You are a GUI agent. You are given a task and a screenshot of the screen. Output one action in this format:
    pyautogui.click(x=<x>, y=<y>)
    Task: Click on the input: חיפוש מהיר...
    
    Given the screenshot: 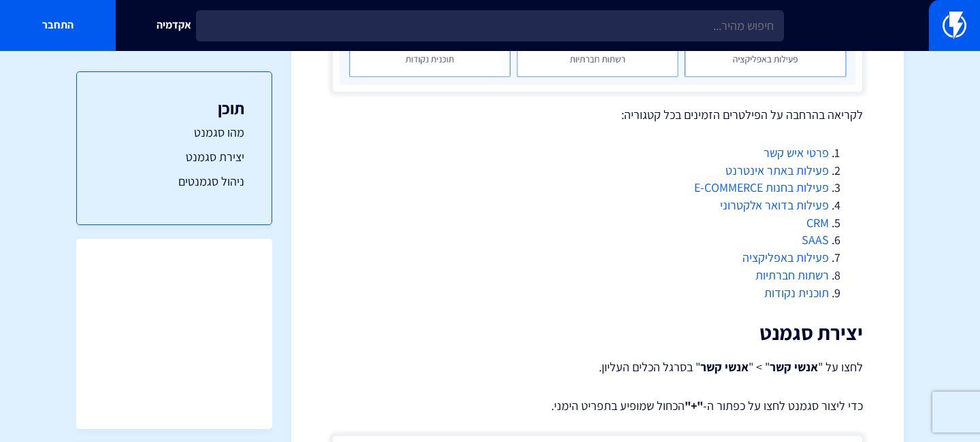 What is the action you would take?
    pyautogui.click(x=490, y=26)
    